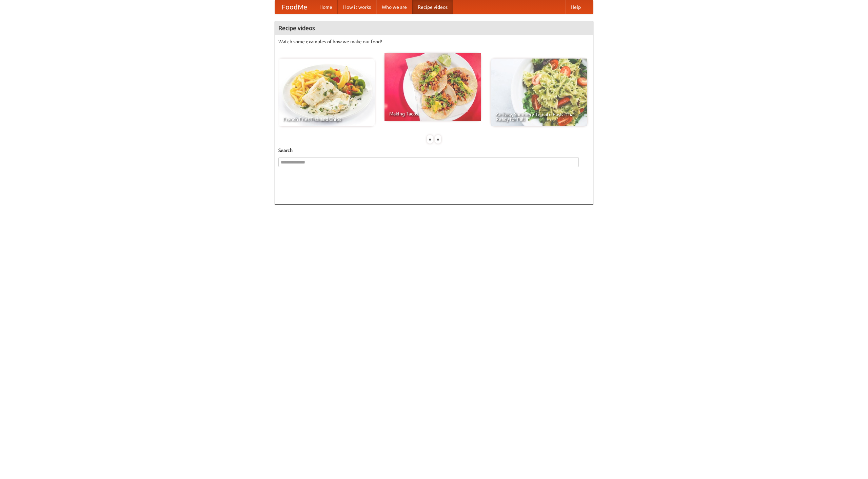  What do you see at coordinates (394, 7) in the screenshot?
I see `a: Who we are` at bounding box center [394, 7].